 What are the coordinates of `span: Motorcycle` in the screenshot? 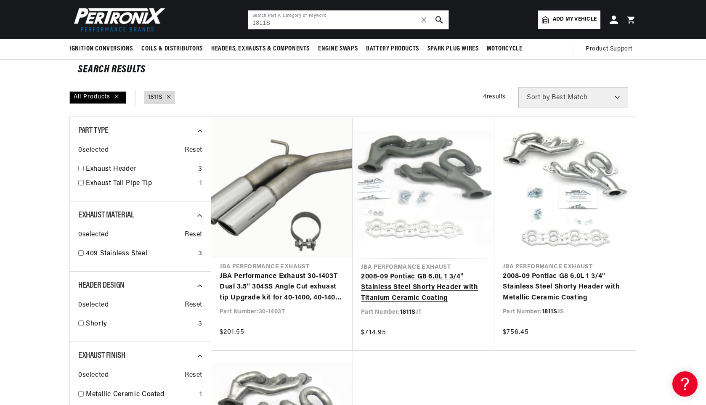 It's located at (505, 49).